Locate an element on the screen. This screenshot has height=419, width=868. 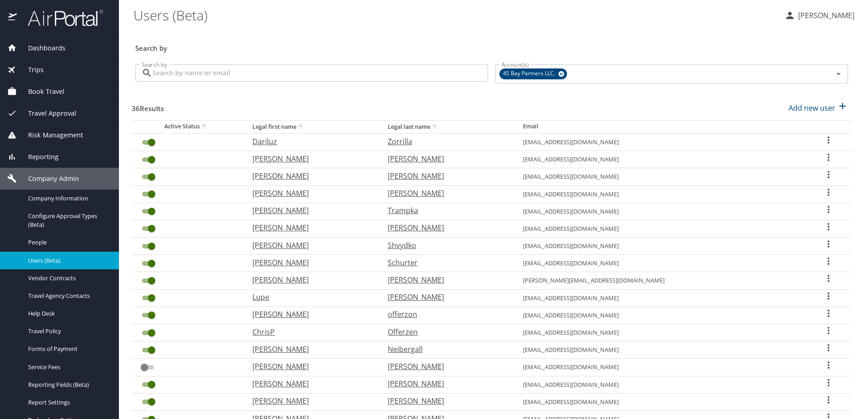
span: Vendor Contracts is located at coordinates (68, 278).